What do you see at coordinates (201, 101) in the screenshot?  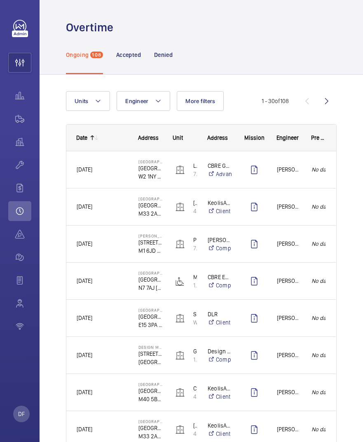 I see `button: More filters` at bounding box center [201, 101].